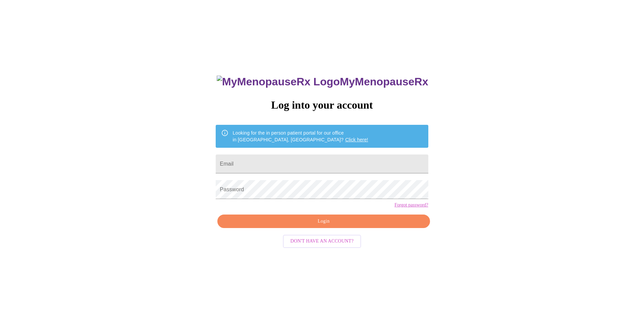 This screenshot has width=644, height=310. Describe the element at coordinates (322, 240) in the screenshot. I see `a: Don't have an account?` at that location.